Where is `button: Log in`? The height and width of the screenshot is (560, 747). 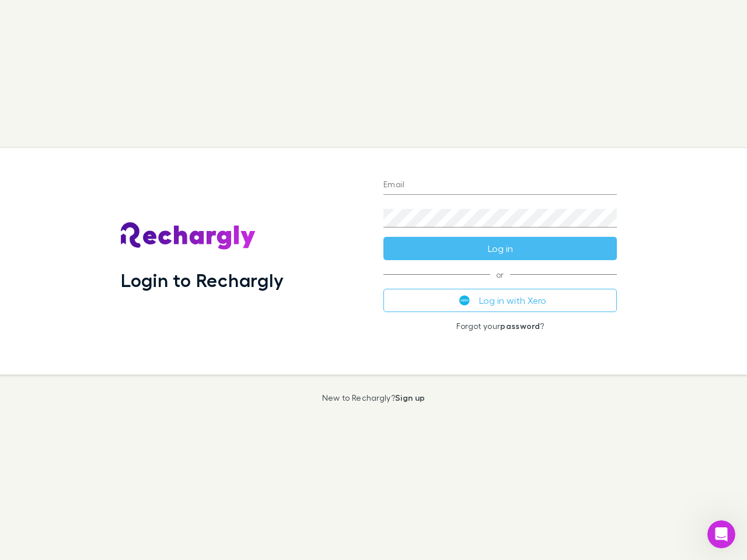 button: Log in is located at coordinates (501, 249).